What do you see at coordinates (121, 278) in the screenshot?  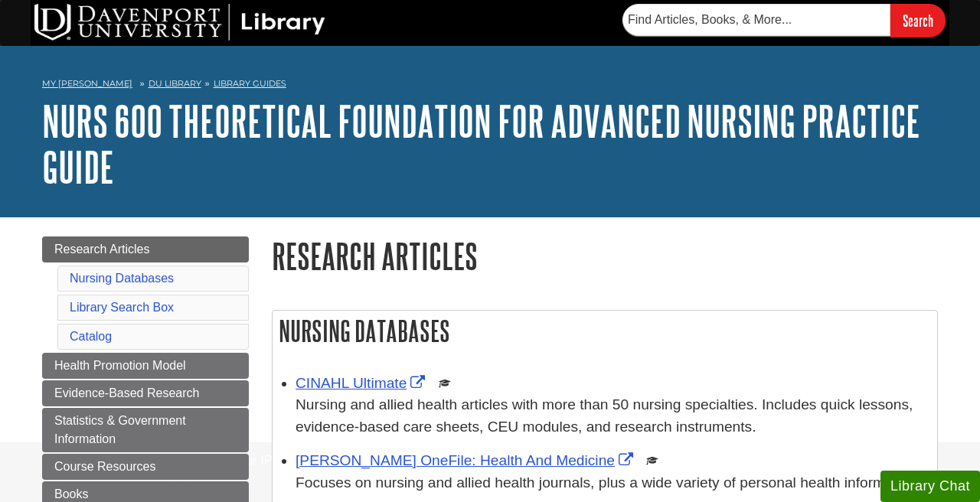 I see `a: Nursing Databases` at bounding box center [121, 278].